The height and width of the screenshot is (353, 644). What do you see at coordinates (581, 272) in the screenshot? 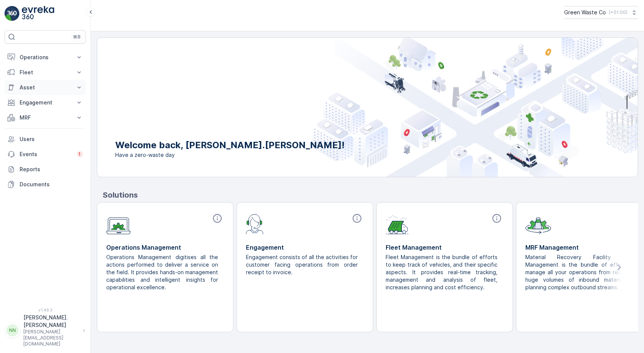
I see `p: Material Recovery Facility (MRF) Management is the bundle of efforts to manage all your operation...` at bounding box center [581, 272].